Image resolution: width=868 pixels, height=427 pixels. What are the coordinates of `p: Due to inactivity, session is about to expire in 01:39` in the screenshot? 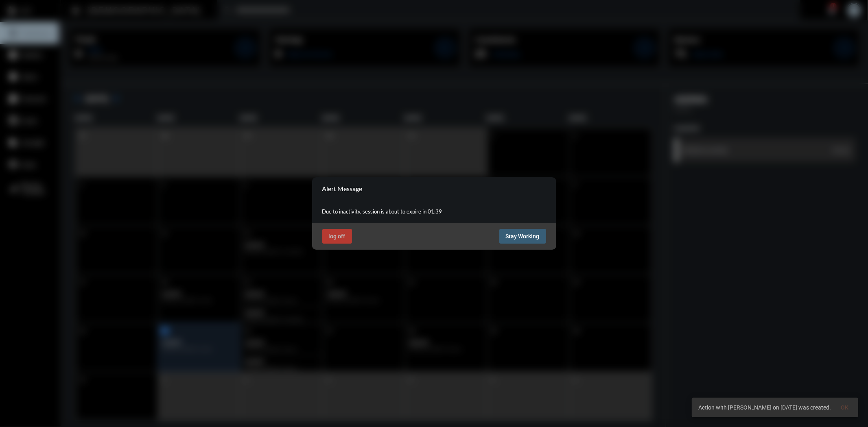 It's located at (434, 212).